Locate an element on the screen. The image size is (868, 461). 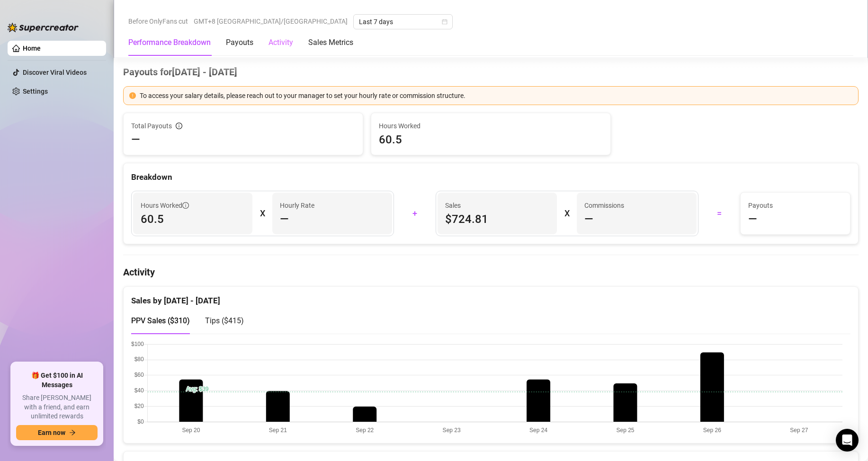
span: Before OnlyFans cut is located at coordinates (159, 21).